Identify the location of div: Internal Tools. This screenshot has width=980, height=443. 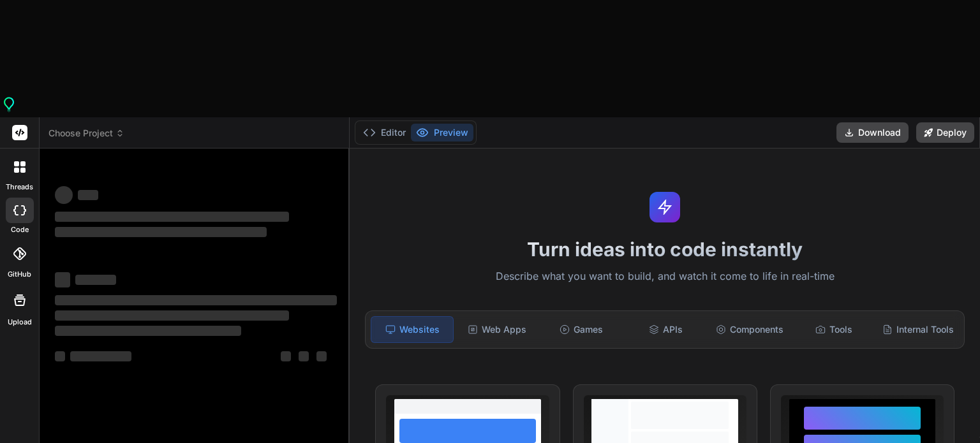
(919, 330).